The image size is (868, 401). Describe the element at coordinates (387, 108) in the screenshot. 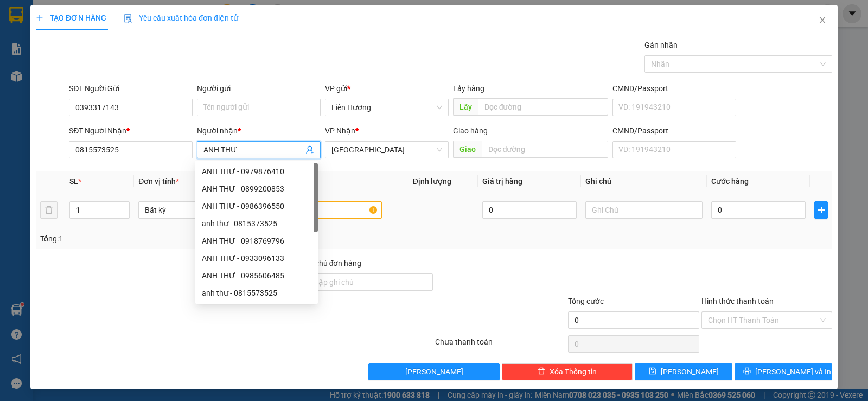

I see `span: Liên Hương` at that location.